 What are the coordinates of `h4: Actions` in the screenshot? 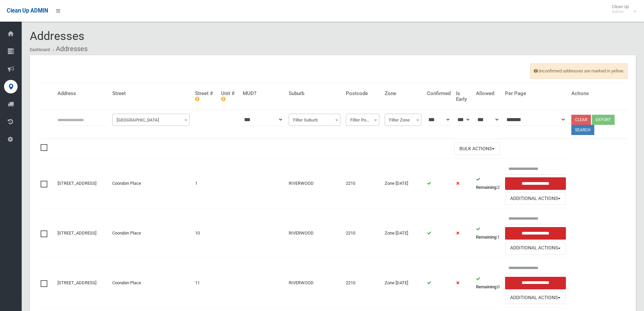 It's located at (598, 94).